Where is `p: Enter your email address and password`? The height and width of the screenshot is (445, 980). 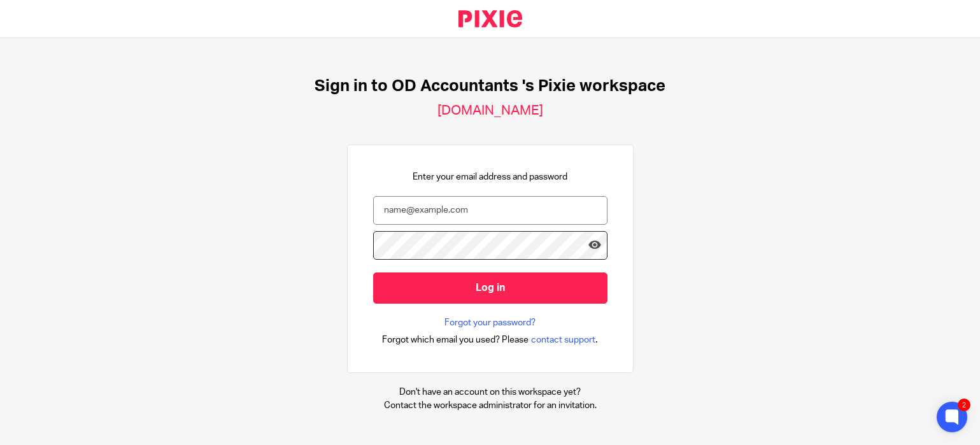
p: Enter your email address and password is located at coordinates (489, 177).